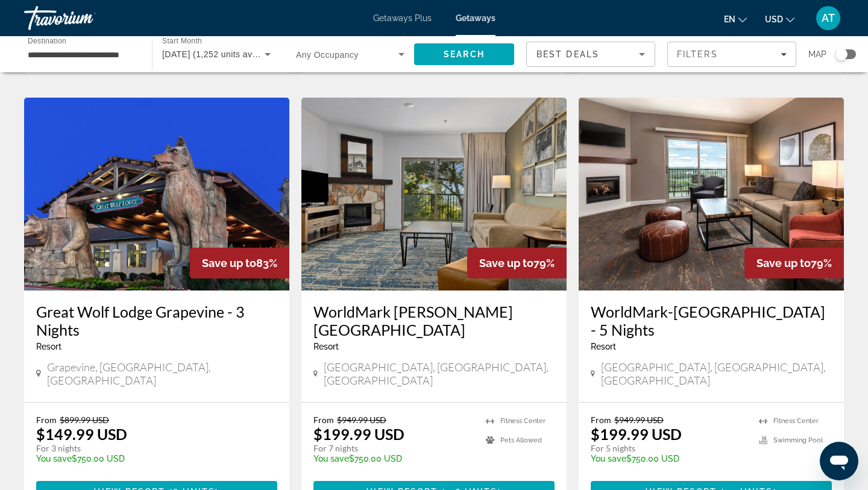 The height and width of the screenshot is (490, 868). Describe the element at coordinates (735, 19) in the screenshot. I see `button: Change language` at that location.